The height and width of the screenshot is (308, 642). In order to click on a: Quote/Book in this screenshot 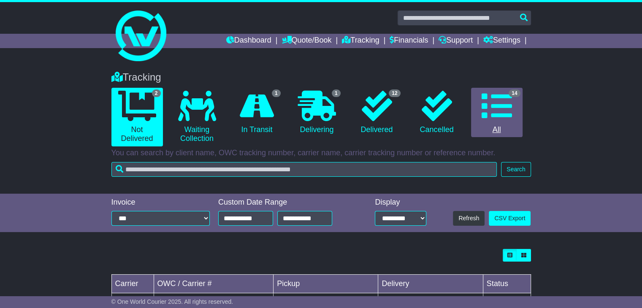, I will do `click(306, 41)`.